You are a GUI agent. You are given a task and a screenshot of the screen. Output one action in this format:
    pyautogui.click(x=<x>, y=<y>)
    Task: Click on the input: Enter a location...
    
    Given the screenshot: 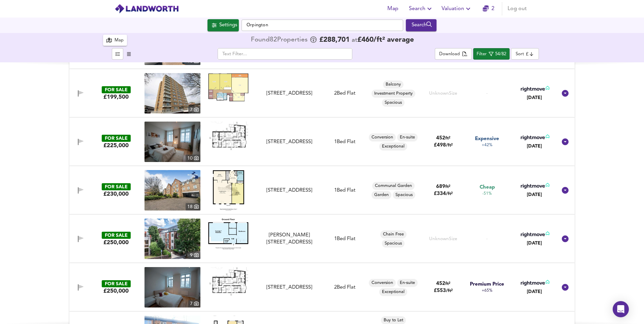 What is the action you would take?
    pyautogui.click(x=322, y=25)
    